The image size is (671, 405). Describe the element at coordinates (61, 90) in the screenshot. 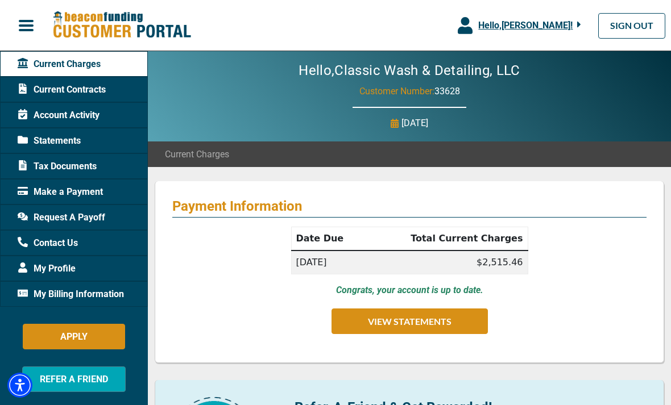

I see `span: Current Contracts` at that location.